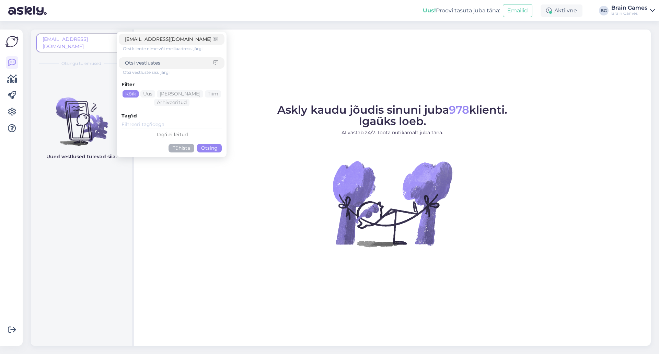 The height and width of the screenshot is (354, 659). Describe the element at coordinates (518, 11) in the screenshot. I see `button: Emailid` at that location.